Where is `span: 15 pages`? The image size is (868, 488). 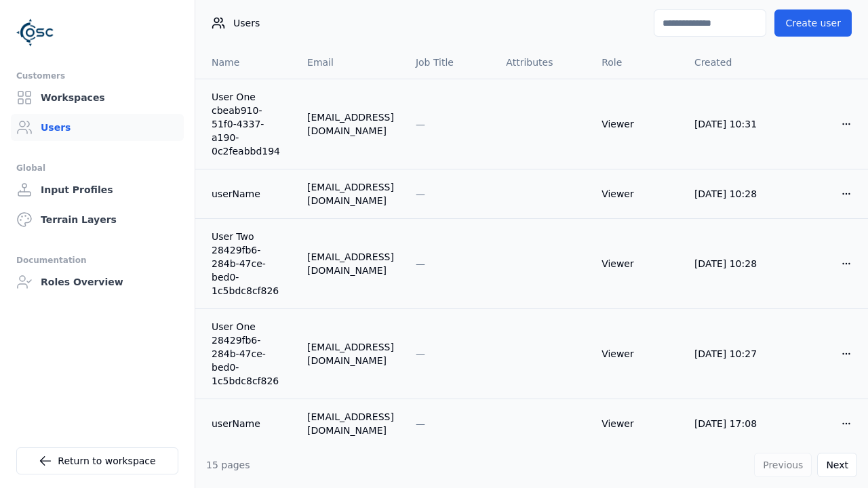
span: 15 pages is located at coordinates (228, 465).